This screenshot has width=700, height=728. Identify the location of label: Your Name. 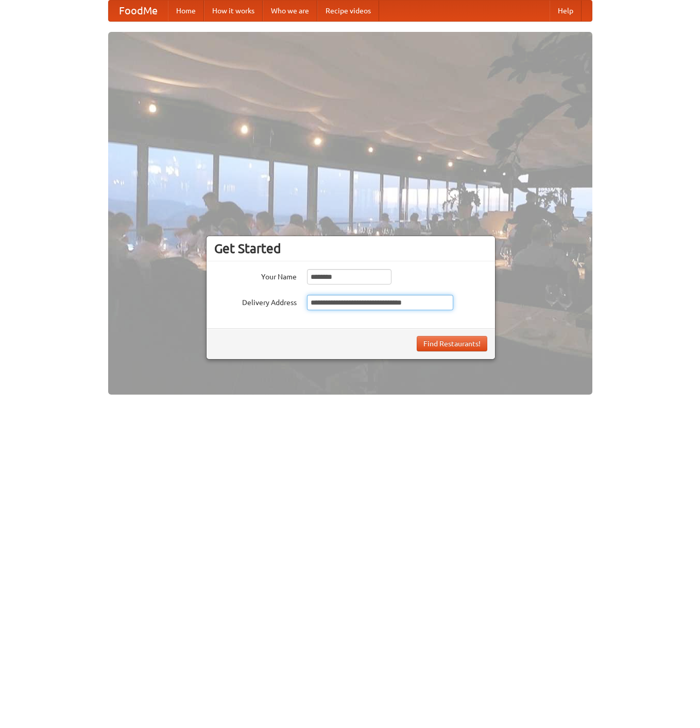
(256, 275).